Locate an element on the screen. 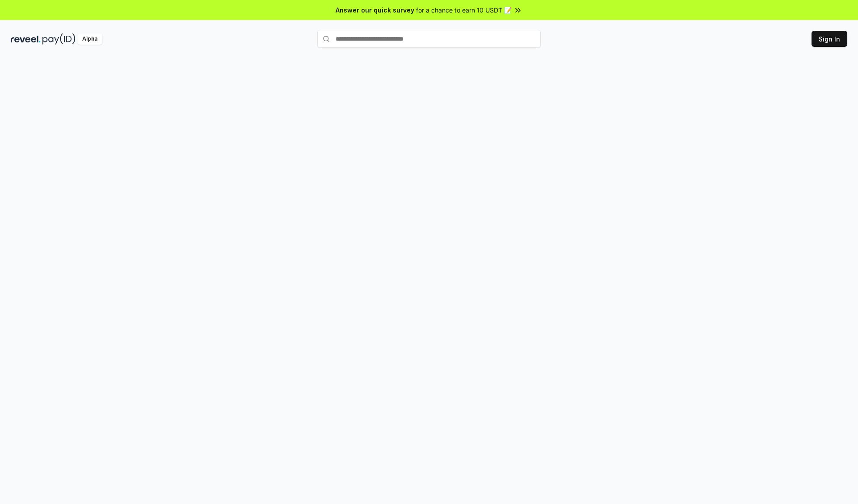 This screenshot has width=858, height=504. button: Sign In is located at coordinates (830, 39).